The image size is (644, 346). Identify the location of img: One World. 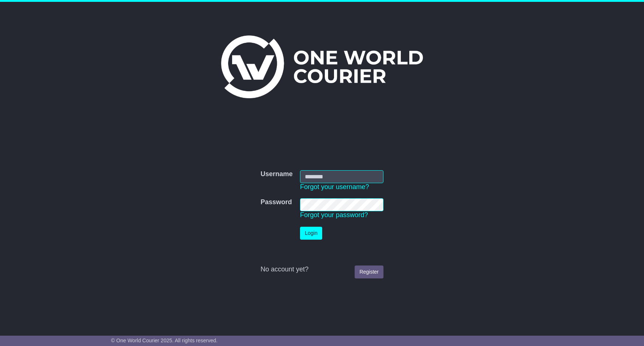
(322, 67).